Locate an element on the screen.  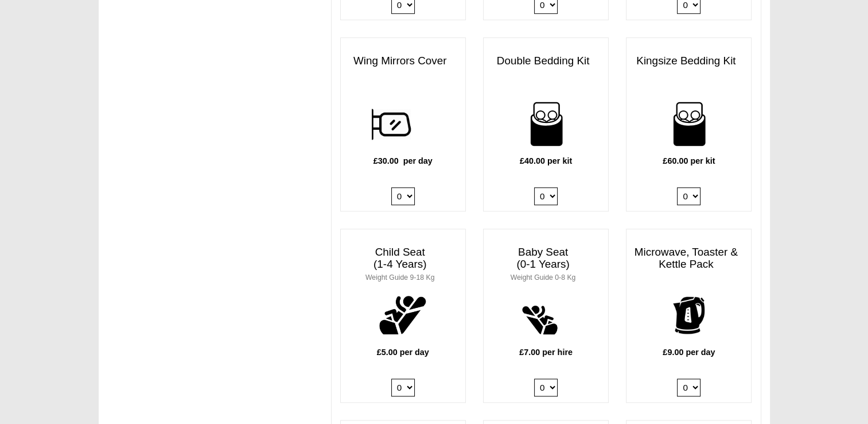
h3: Double Bedding Kit is located at coordinates (545, 61).